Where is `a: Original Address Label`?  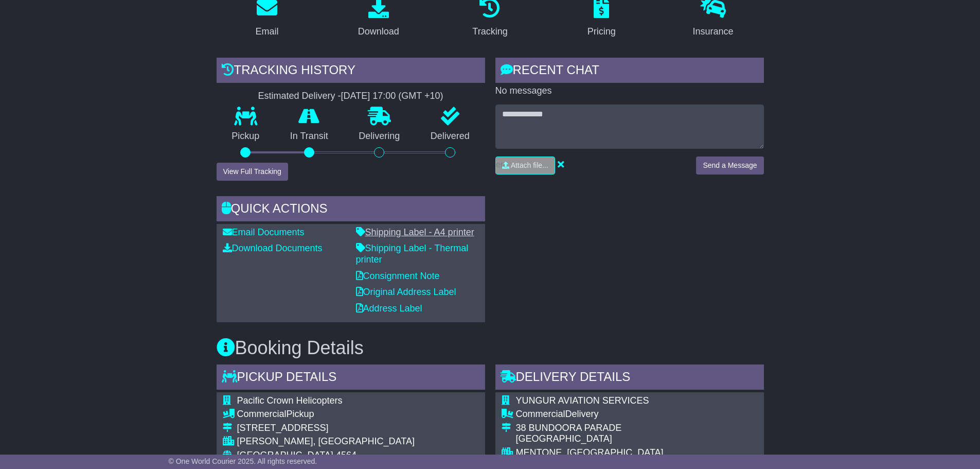
a: Original Address Label is located at coordinates (406, 292).